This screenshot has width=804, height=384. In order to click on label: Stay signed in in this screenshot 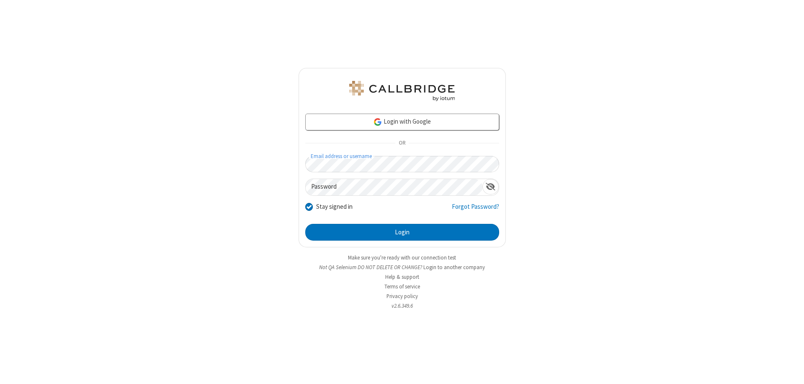, I will do `click(334, 206)`.